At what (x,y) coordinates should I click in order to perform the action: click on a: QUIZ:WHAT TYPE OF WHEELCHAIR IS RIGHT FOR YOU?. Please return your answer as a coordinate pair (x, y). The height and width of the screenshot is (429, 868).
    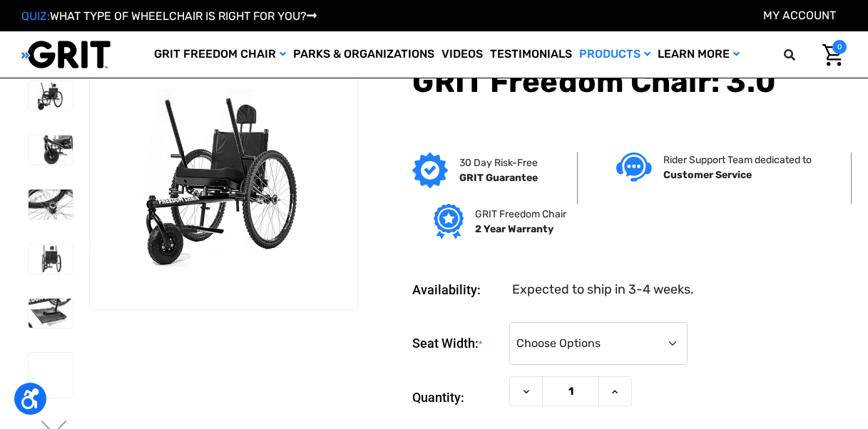
    Looking at the image, I should click on (169, 15).